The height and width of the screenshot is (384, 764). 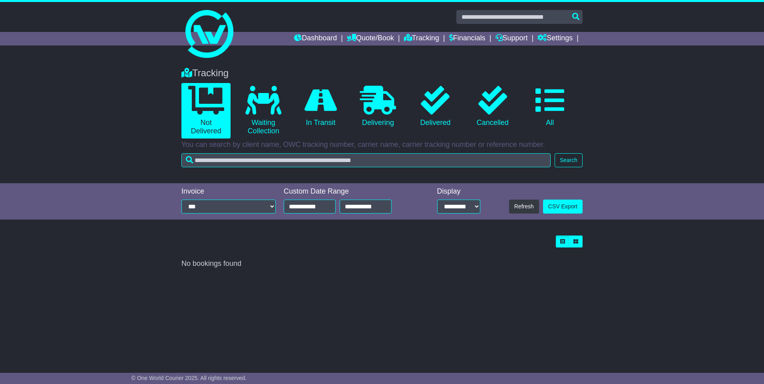 What do you see at coordinates (435, 107) in the screenshot?
I see `a: Delivered` at bounding box center [435, 107].